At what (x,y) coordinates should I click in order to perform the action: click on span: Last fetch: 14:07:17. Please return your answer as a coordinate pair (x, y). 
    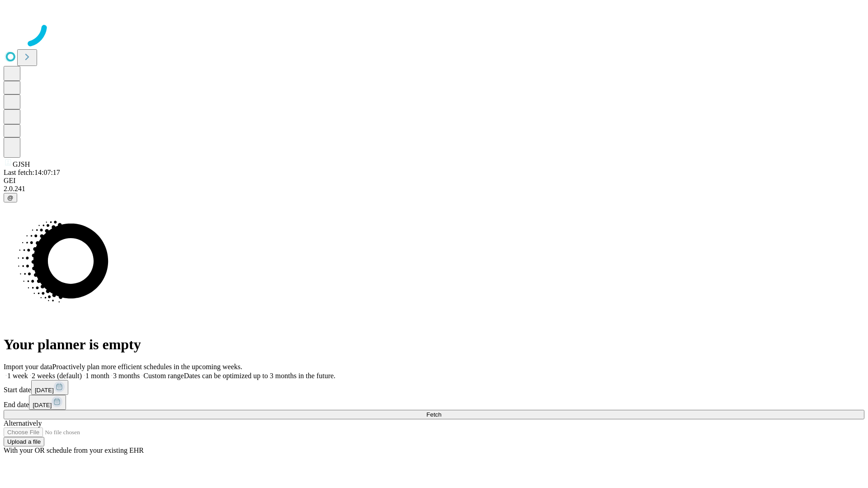
    Looking at the image, I should click on (32, 172).